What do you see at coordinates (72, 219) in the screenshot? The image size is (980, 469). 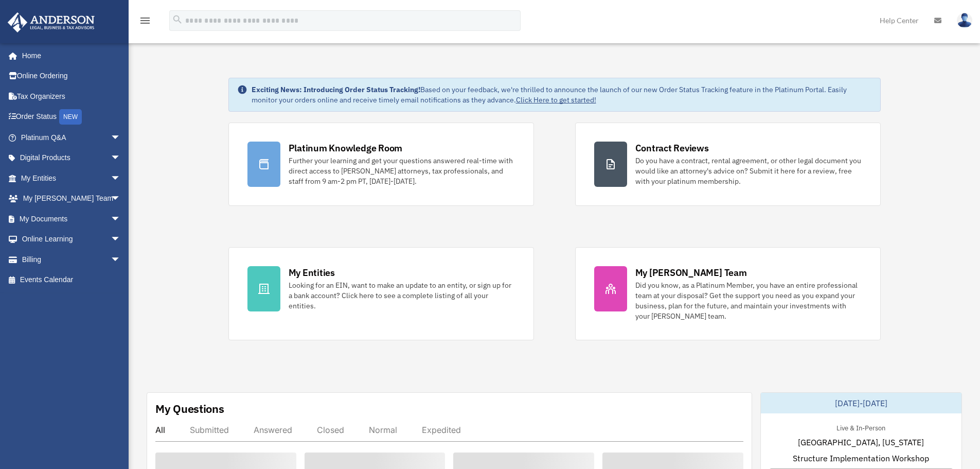 I see `a: My Documentsarrow_drop_down` at bounding box center [72, 219].